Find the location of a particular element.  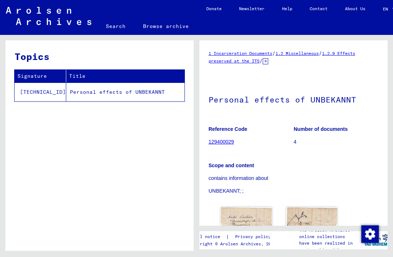

h1: Personal effects of UNBEKANNT is located at coordinates (293, 99).